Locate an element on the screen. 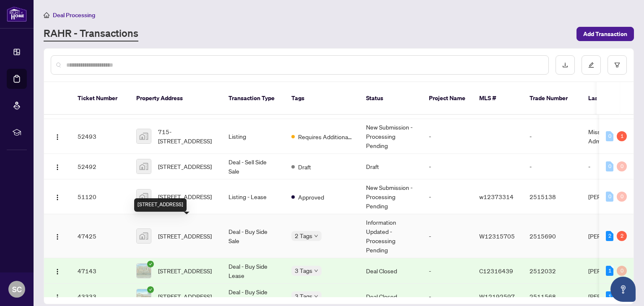 The image size is (644, 306). th: Trade Number is located at coordinates (552, 99).